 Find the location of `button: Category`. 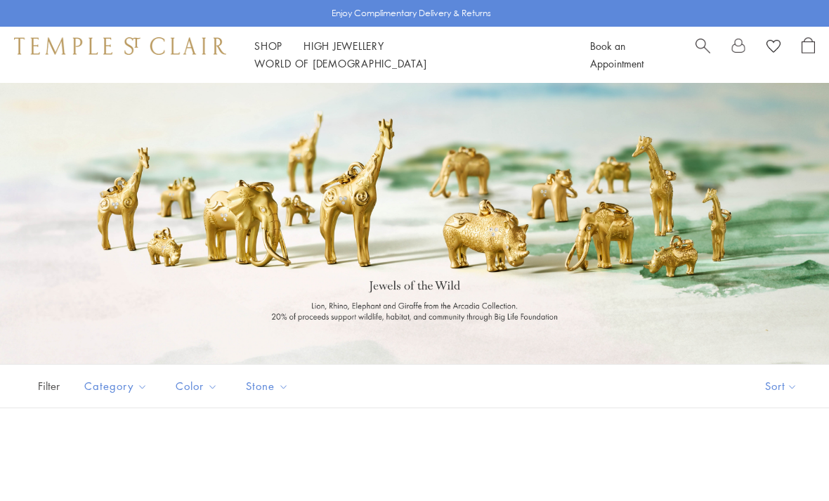

button: Category is located at coordinates (116, 386).